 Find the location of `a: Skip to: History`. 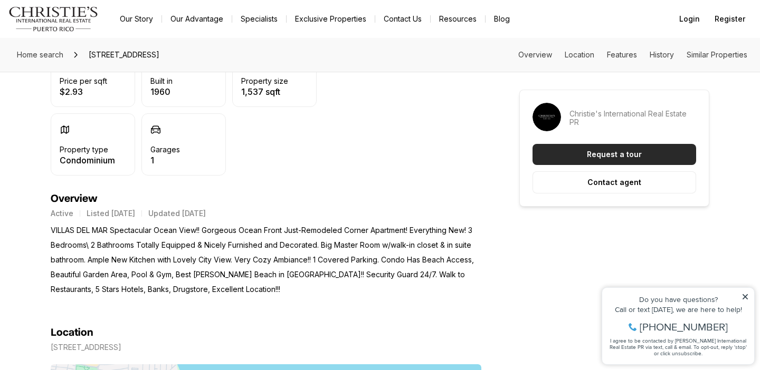

a: Skip to: History is located at coordinates (661, 54).